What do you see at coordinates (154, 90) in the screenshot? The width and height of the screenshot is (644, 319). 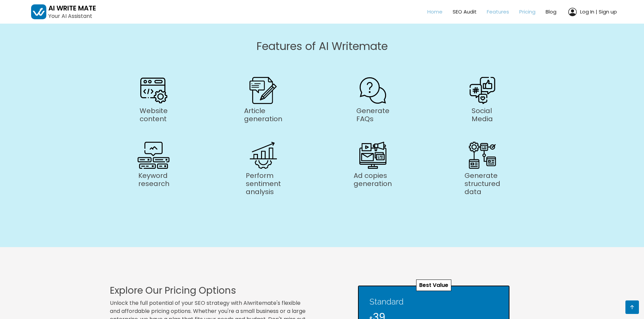 I see `img: WebsiteImage` at bounding box center [154, 90].